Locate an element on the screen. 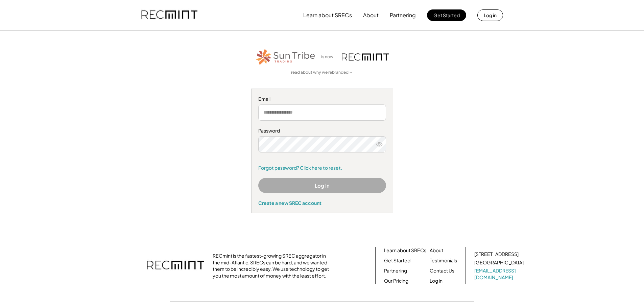  button: Partnering is located at coordinates (403, 15).